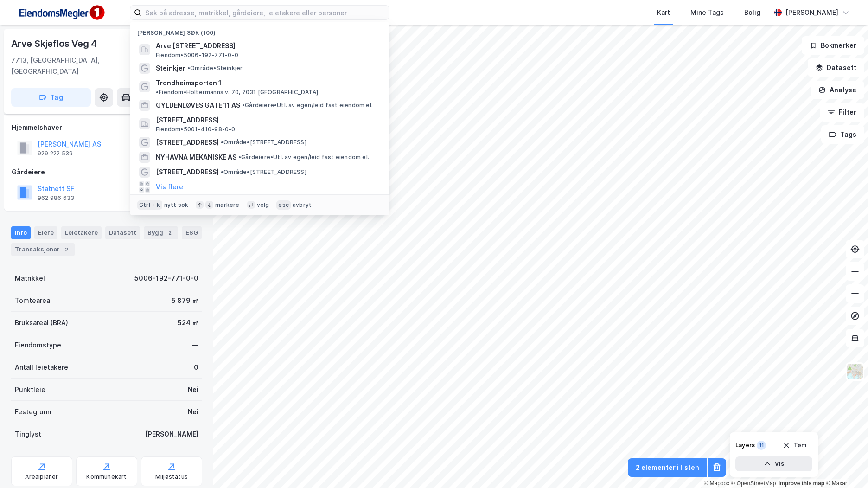 The width and height of the screenshot is (868, 488). What do you see at coordinates (33, 412) in the screenshot?
I see `div: Festegrunn` at bounding box center [33, 412].